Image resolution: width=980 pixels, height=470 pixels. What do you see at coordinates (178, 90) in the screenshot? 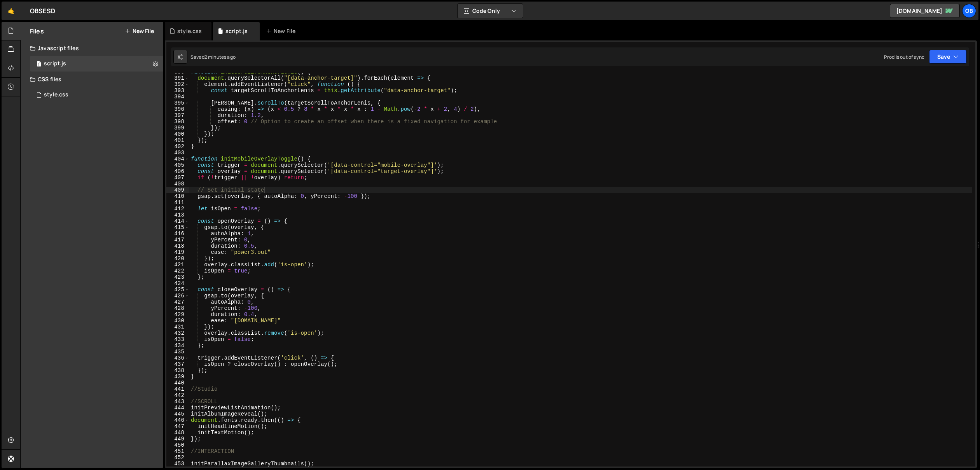
I see `div: 393` at bounding box center [178, 90].